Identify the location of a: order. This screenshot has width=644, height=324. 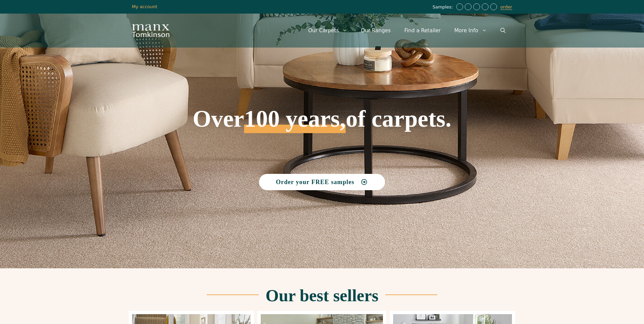
(506, 7).